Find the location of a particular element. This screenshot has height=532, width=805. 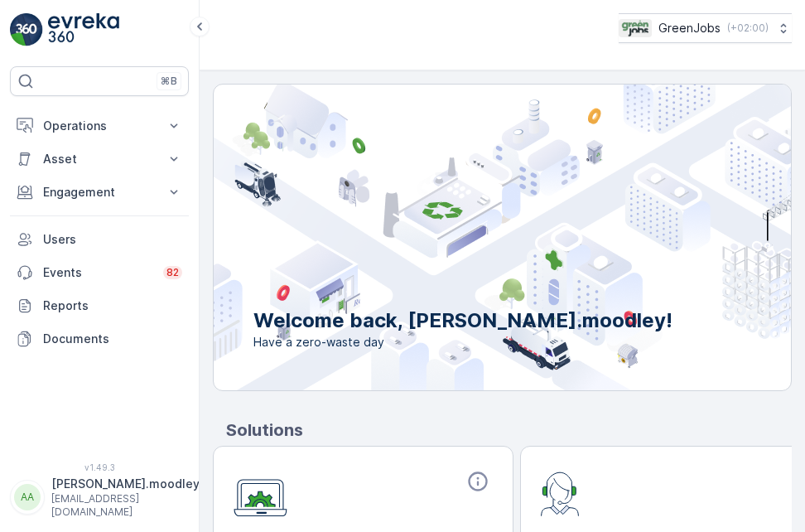

span: v 1.49.3 is located at coordinates (100, 467).